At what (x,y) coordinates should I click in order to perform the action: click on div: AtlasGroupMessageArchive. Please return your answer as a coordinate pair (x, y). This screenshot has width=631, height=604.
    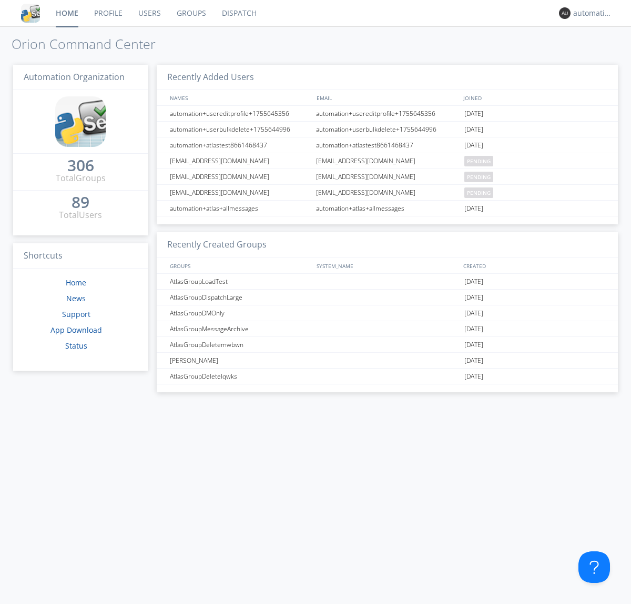
    Looking at the image, I should click on (240, 328).